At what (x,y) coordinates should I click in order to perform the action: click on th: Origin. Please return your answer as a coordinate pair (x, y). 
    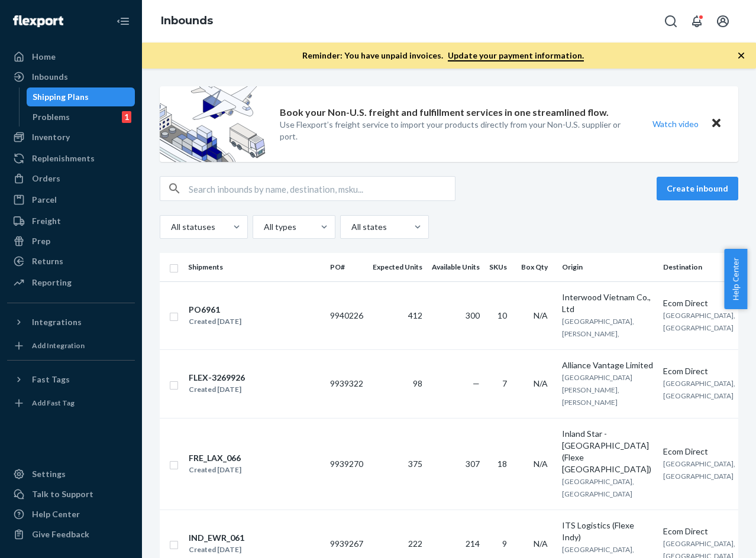
    Looking at the image, I should click on (607, 267).